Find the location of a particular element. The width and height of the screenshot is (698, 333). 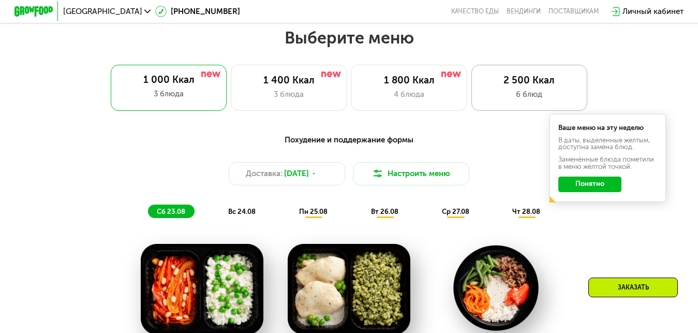

span: вс 24.08 is located at coordinates (242, 211).